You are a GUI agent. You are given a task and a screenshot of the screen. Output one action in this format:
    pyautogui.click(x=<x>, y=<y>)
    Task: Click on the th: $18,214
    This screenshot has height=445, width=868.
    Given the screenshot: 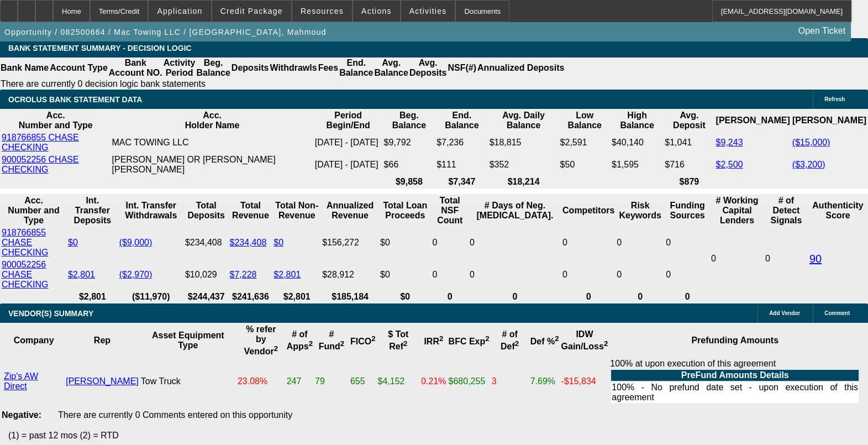 What is the action you would take?
    pyautogui.click(x=524, y=182)
    